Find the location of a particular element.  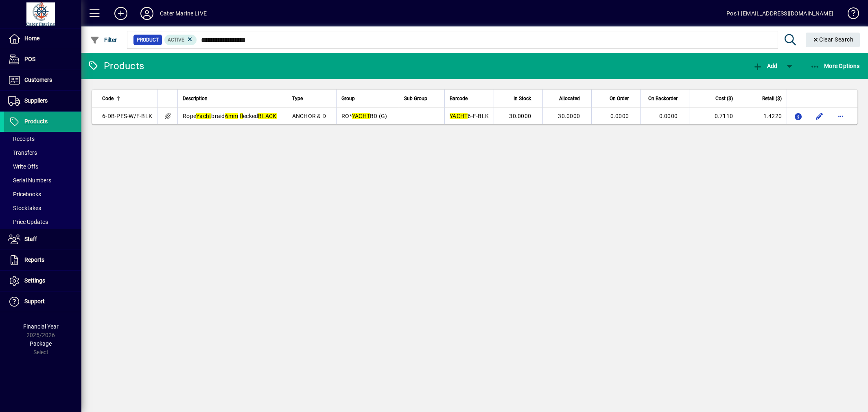

span: Pricebooks is located at coordinates (24, 194).